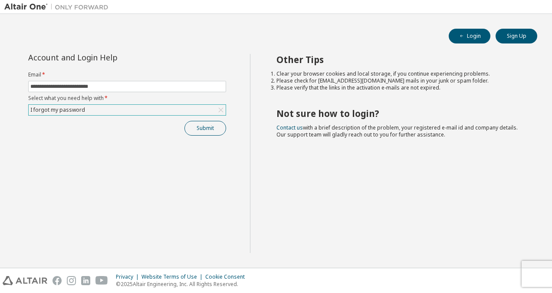 The image size is (552, 293). Describe the element at coordinates (183, 283) in the screenshot. I see `p: © 2025 Altair Engineering, Inc. All Rights Reserved.` at that location.